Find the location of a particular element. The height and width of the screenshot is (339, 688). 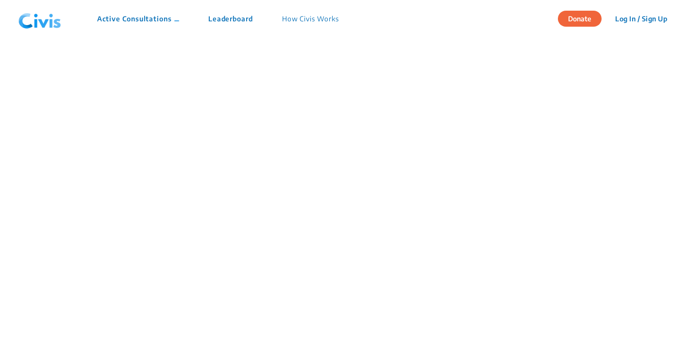

p: Active Consultations is located at coordinates (138, 18).